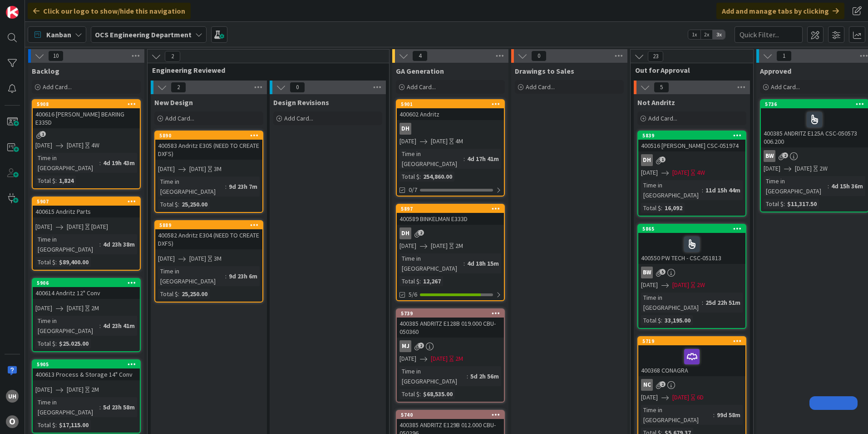  What do you see at coordinates (119, 244) in the screenshot?
I see `div: 4d 23h 38m` at bounding box center [119, 244].